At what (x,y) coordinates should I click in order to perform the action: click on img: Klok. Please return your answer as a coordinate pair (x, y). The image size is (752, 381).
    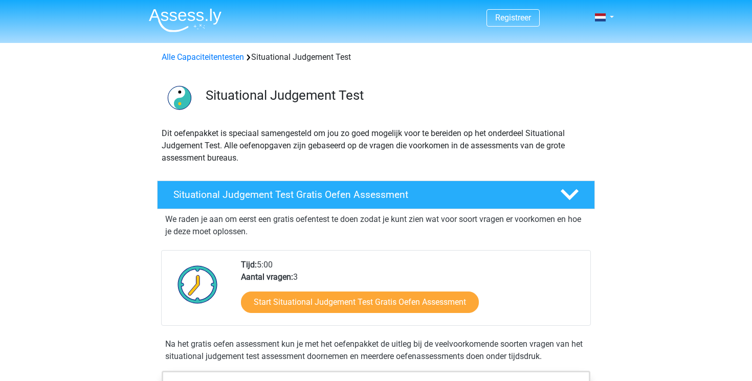
    Looking at the image, I should click on (197, 284).